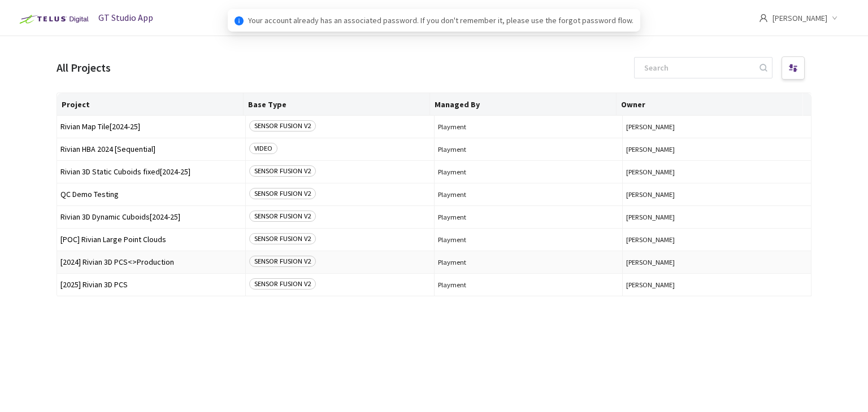 The width and height of the screenshot is (868, 412). I want to click on span: Rivian Map Tile[2024-25], so click(151, 127).